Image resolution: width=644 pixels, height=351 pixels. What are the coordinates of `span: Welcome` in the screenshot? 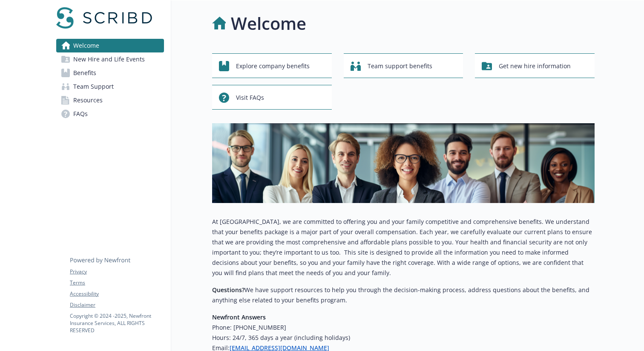 It's located at (86, 46).